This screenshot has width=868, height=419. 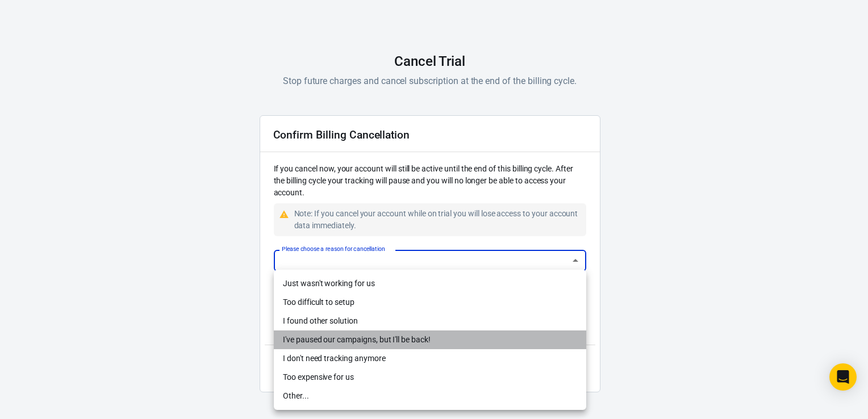 What do you see at coordinates (430, 377) in the screenshot?
I see `li: Too expensive for us` at bounding box center [430, 377].